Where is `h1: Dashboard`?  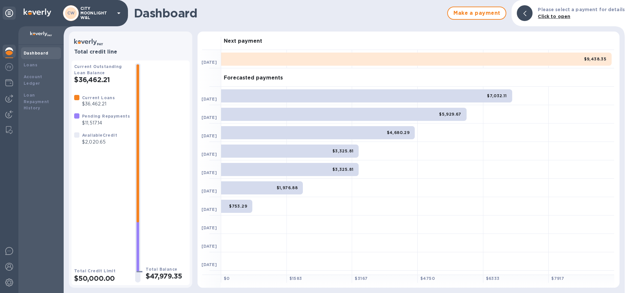
h1: Dashboard is located at coordinates (289, 13).